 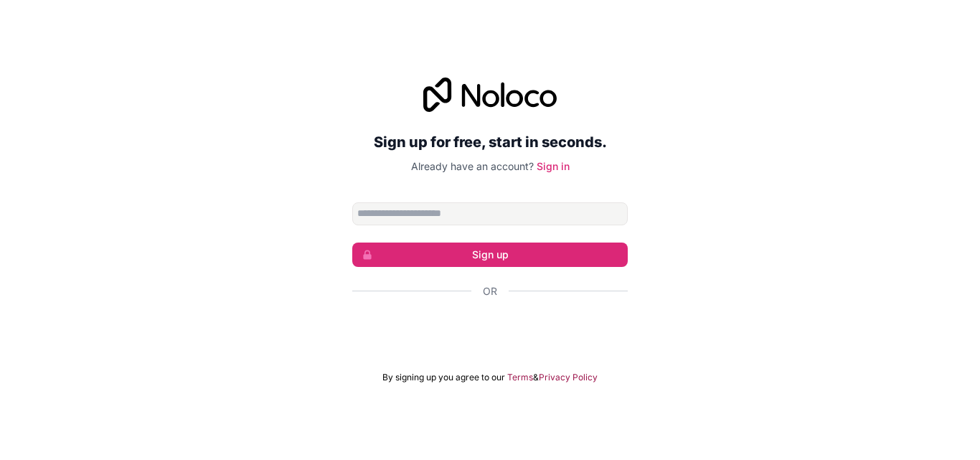 What do you see at coordinates (490, 255) in the screenshot?
I see `button: Sign up` at bounding box center [490, 255].